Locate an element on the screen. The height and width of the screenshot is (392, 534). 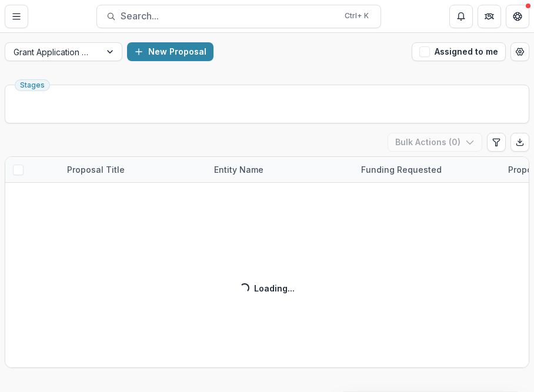
span: Search... is located at coordinates (229, 16).